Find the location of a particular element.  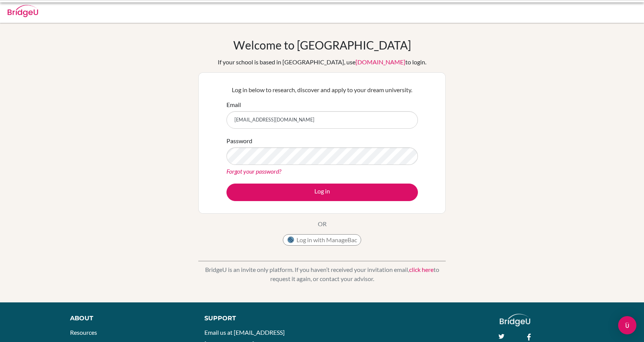

button: Log in is located at coordinates (322, 193).